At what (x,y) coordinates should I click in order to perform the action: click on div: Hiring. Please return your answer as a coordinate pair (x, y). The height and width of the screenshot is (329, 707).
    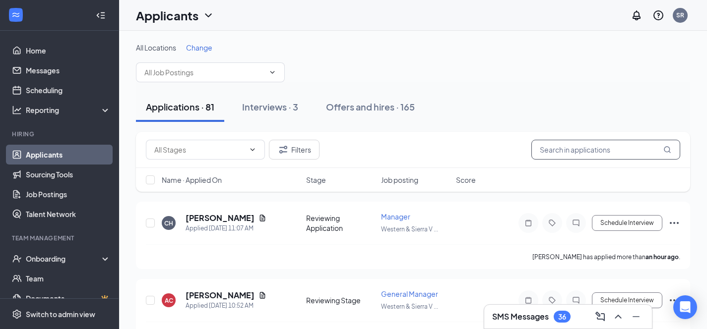
    Looking at the image, I should click on (60, 134).